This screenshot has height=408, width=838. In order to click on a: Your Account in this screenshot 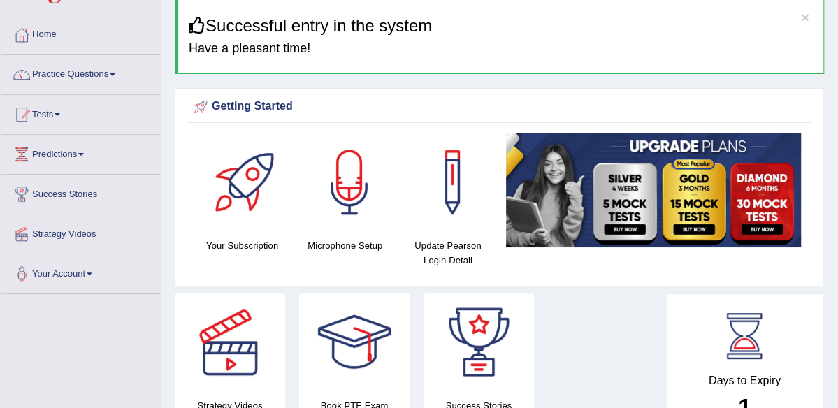, I will do `click(80, 272)`.